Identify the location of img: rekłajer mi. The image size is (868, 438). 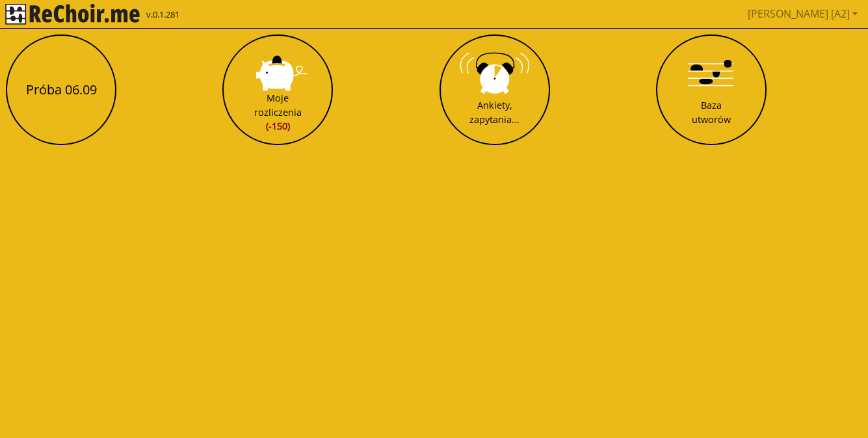
(73, 14).